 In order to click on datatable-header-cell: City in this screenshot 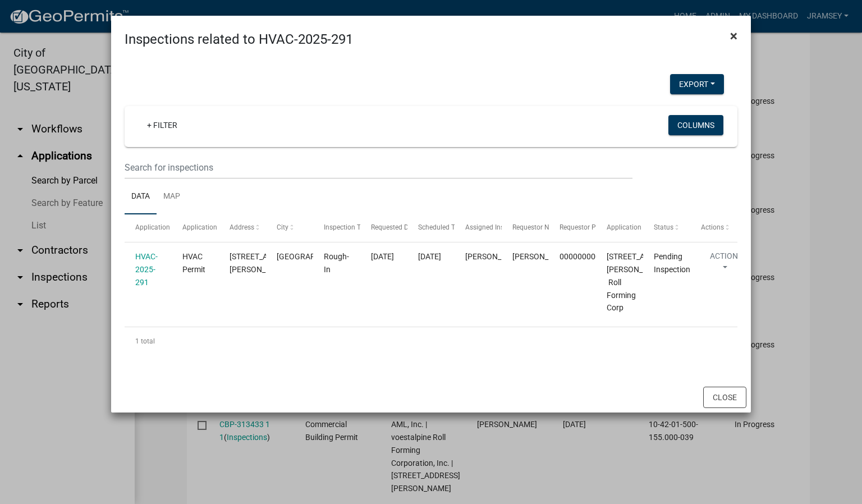, I will do `click(290, 227)`.